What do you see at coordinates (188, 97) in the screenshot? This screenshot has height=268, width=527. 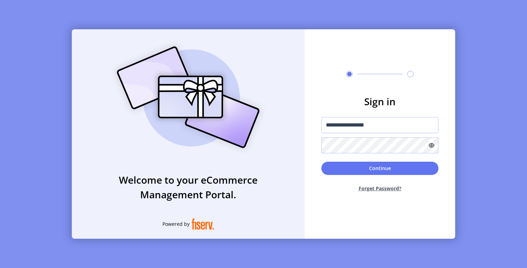 I see `img: card_Illustration.svg` at bounding box center [188, 97].